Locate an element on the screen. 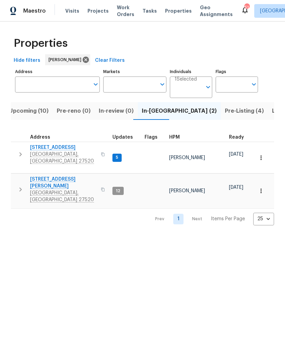 The image size is (285, 364). label: Flags is located at coordinates (237, 72).